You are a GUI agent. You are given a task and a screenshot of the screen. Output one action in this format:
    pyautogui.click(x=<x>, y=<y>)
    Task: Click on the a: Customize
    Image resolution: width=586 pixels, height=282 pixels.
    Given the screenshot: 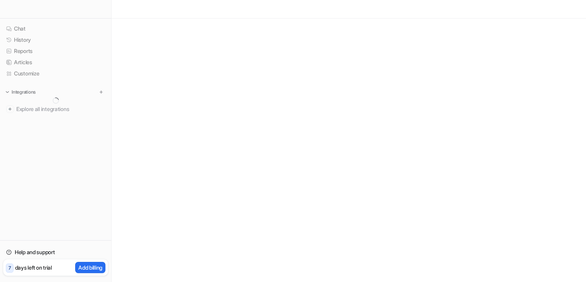 What is the action you would take?
    pyautogui.click(x=55, y=74)
    